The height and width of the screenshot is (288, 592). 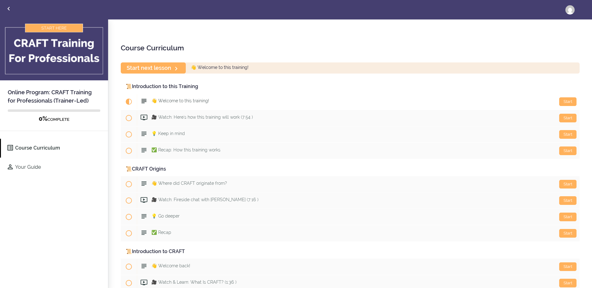 I want to click on span: 👋 Where did CRAFT originate from?, so click(x=189, y=183).